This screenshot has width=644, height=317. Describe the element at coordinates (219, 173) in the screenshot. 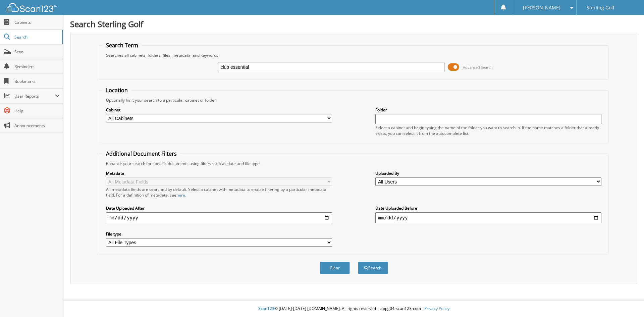

I see `label: Metadata` at that location.